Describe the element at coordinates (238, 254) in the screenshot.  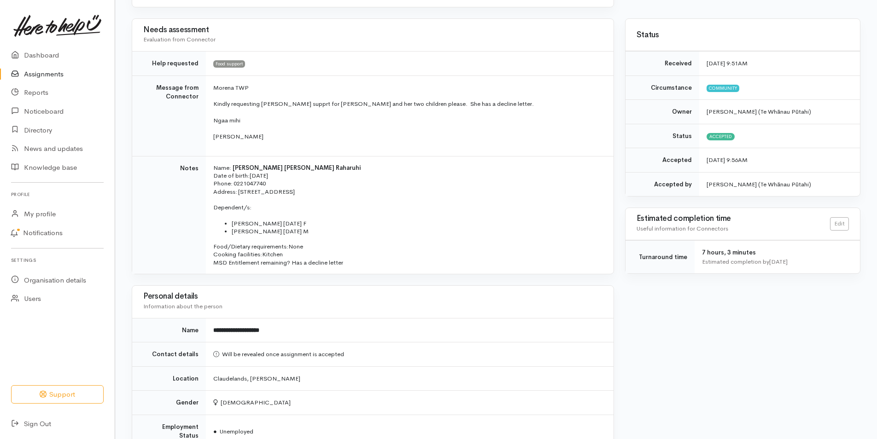
I see `span: Cooking facilities:` at that location.